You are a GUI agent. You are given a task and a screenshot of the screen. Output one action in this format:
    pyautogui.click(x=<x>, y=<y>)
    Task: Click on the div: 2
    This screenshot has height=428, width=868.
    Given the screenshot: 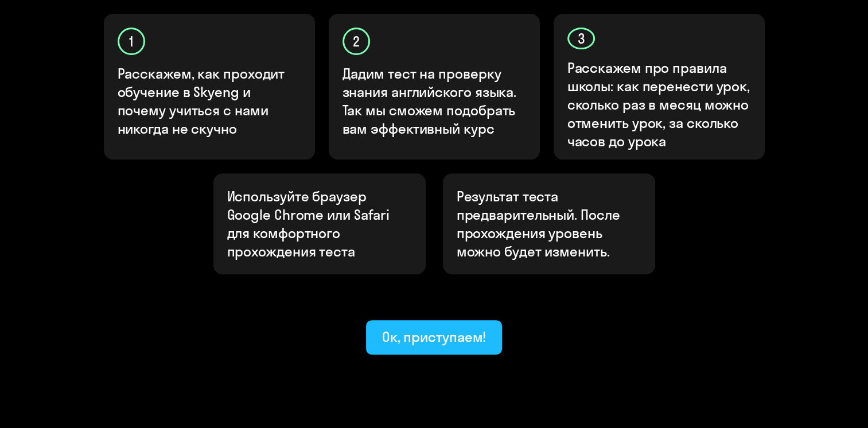 What is the action you would take?
    pyautogui.click(x=356, y=42)
    